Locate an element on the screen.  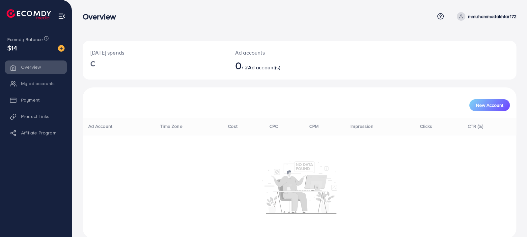
span: New Account is located at coordinates (489, 105).